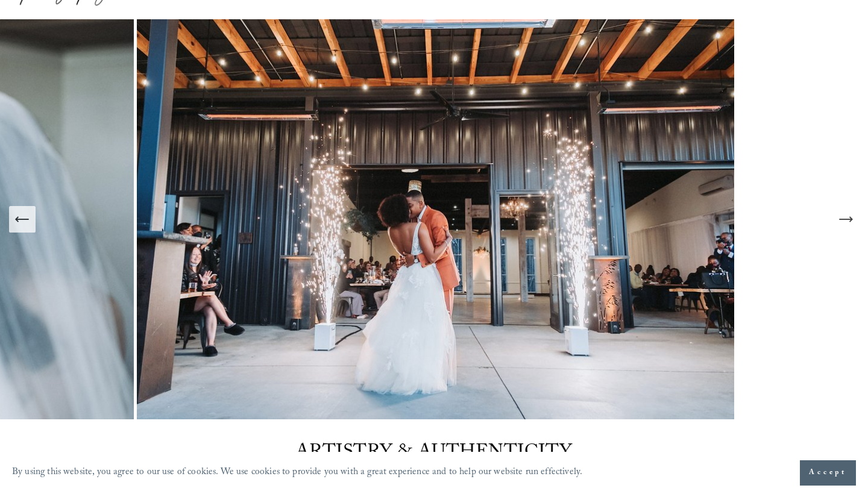  Describe the element at coordinates (297, 473) in the screenshot. I see `p: By using this website, you agree to our use of cookies. We use cookies to provide you with a grea...` at that location.